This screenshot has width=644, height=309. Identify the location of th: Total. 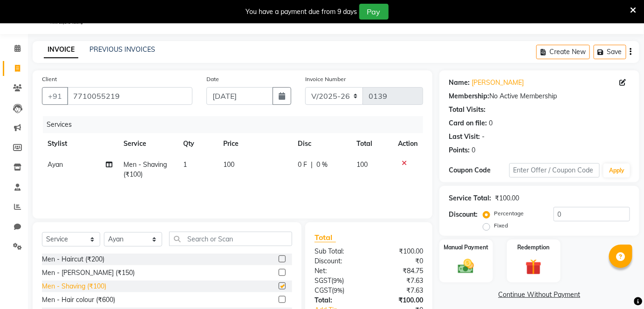
(372, 144).